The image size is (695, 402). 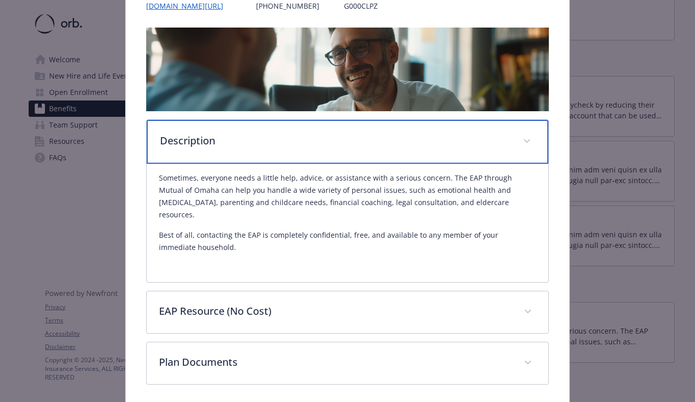 I want to click on p: G000CLPZ, so click(x=369, y=6).